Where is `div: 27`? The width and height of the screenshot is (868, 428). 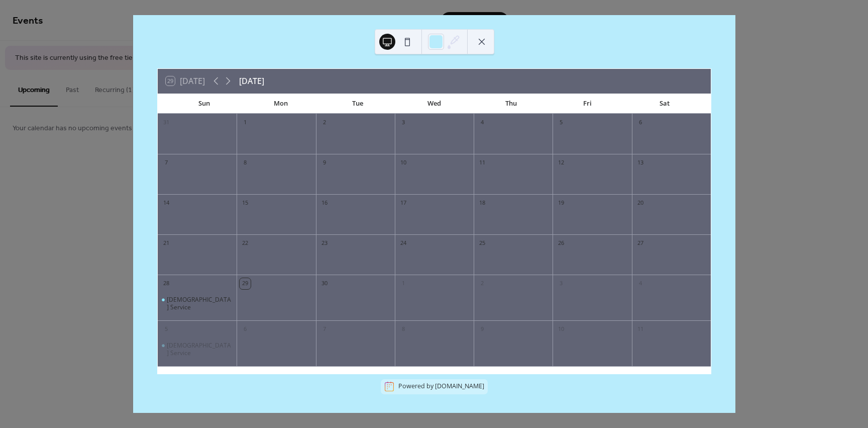 div: 27 is located at coordinates (640, 243).